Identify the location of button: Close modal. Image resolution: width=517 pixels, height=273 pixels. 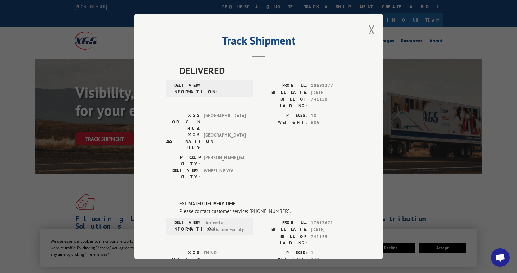
(372, 29).